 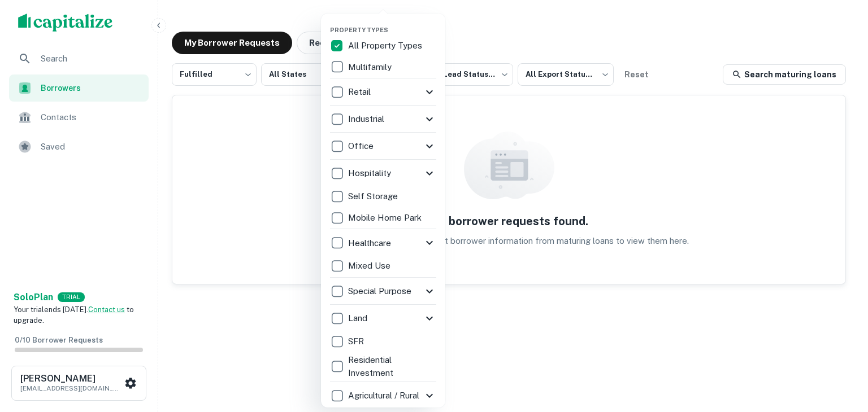 I want to click on div: Special Purpose, so click(x=383, y=291).